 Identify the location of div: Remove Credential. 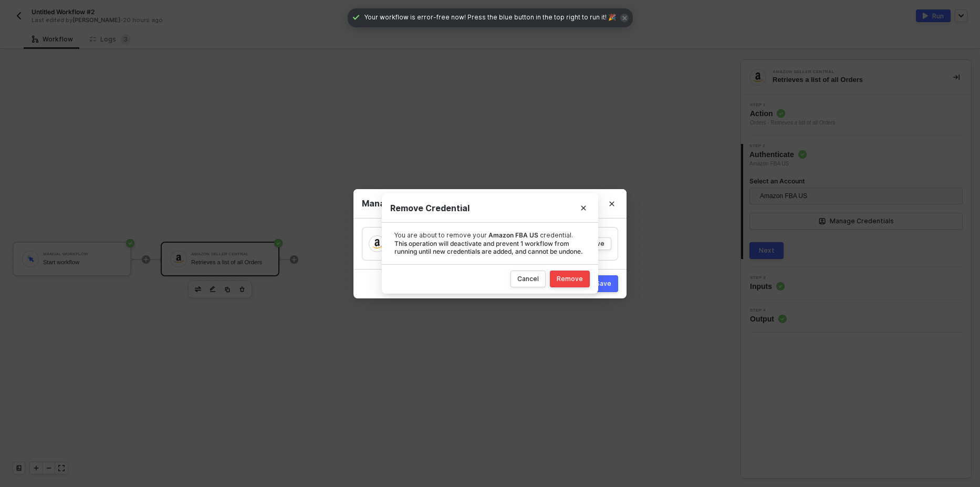
(490, 208).